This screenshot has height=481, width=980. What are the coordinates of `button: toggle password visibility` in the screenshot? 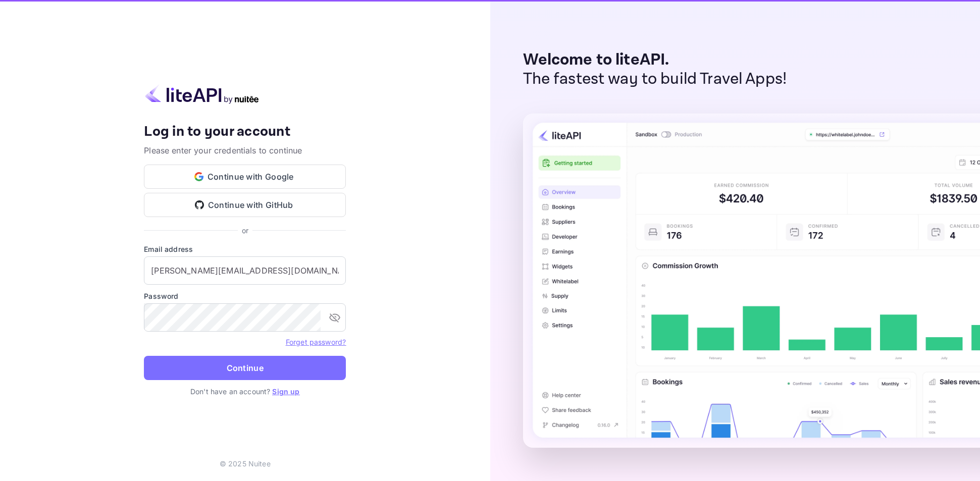 It's located at (335, 318).